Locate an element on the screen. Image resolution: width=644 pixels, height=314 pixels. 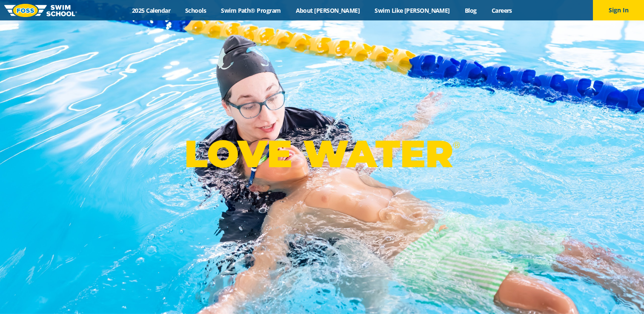
a: Swim Path® Program is located at coordinates (251, 10).